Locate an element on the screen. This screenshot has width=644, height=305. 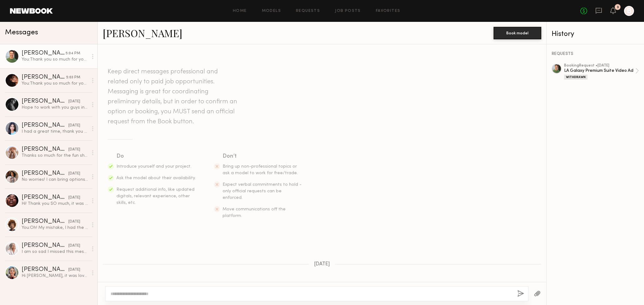
a: Home is located at coordinates (240, 11).